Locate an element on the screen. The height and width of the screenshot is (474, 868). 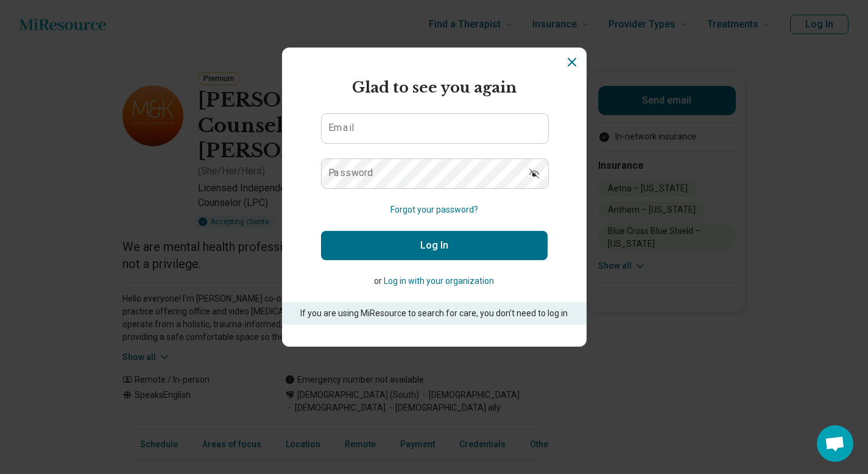
button: Log in with your organization is located at coordinates (438, 281).